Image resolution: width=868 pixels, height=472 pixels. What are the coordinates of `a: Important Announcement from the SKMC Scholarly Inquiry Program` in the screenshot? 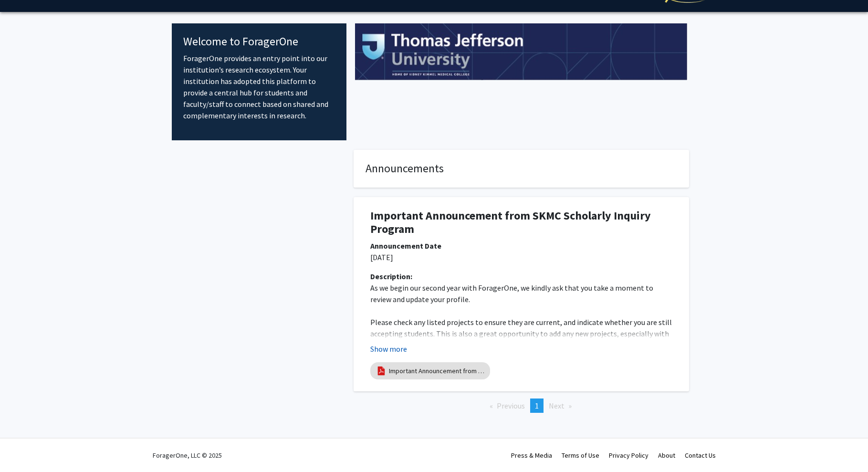 It's located at (437, 371).